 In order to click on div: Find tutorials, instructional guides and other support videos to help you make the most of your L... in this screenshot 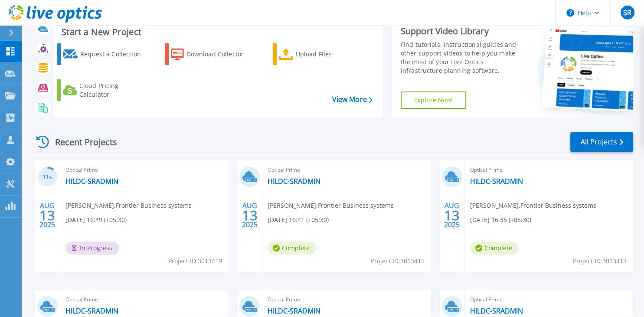, I will do `click(461, 58)`.